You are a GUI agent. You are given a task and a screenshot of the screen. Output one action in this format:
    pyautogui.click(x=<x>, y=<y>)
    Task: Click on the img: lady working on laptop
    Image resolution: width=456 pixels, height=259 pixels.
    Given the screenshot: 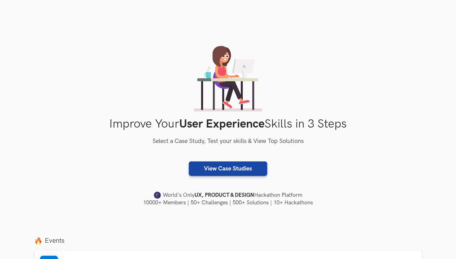 What is the action you would take?
    pyautogui.click(x=228, y=79)
    